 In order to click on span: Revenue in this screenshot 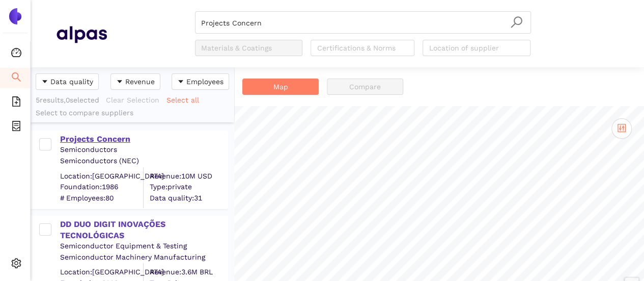, I will do `click(140, 81)`.